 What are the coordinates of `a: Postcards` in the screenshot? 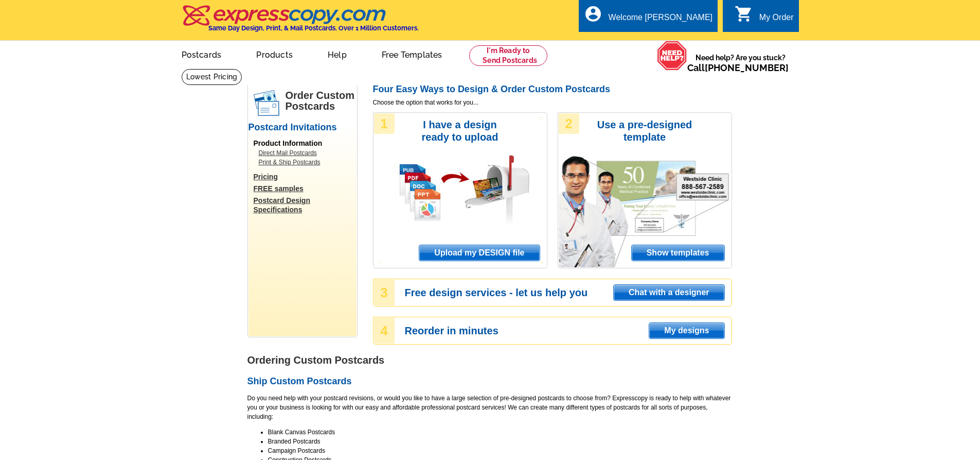 It's located at (201, 53).